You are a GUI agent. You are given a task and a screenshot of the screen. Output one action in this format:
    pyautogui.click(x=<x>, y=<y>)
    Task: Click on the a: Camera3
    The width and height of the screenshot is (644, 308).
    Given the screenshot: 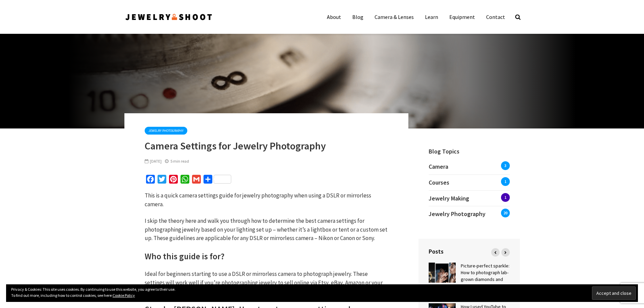 What is the action you would take?
    pyautogui.click(x=469, y=169)
    